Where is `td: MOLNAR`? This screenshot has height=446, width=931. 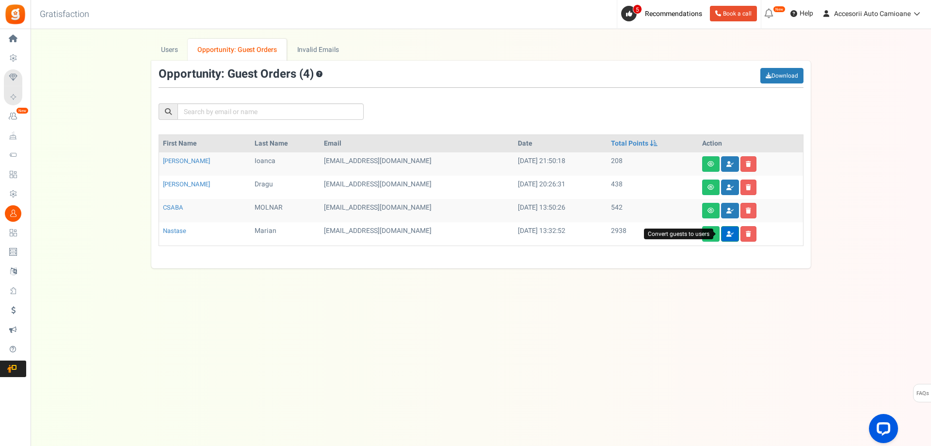
td: MOLNAR is located at coordinates (285, 210).